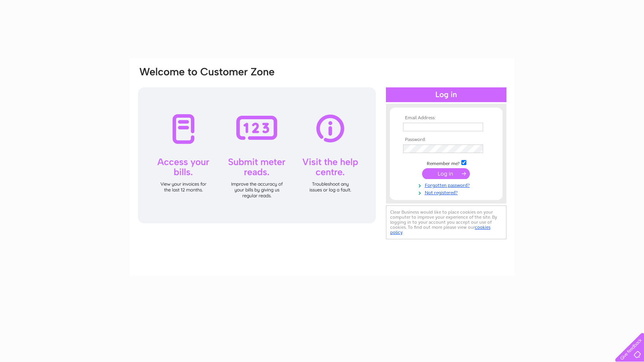  What do you see at coordinates (446, 222) in the screenshot?
I see `div: Clear Business would like to place cookies on your computer to improve your experience of the sit...` at bounding box center [446, 222].